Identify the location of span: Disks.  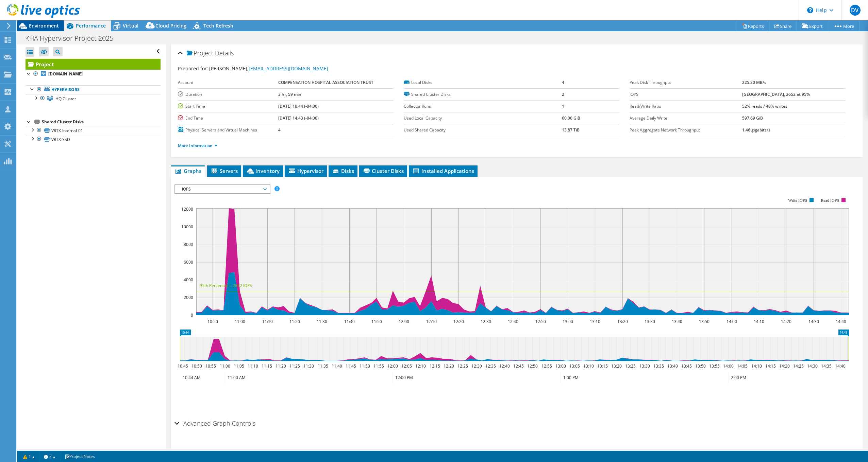
(343, 171).